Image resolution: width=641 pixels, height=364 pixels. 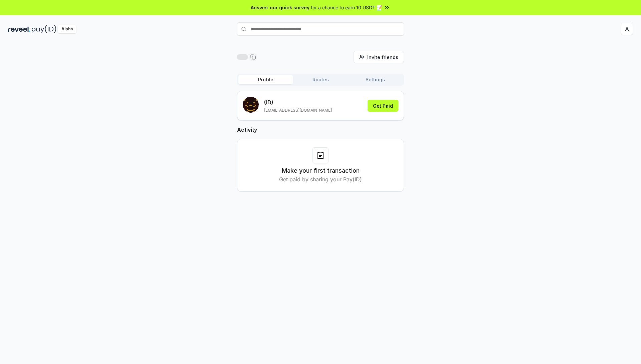 What do you see at coordinates (320, 180) in the screenshot?
I see `p: Get paid by sharing your Pay(ID)` at bounding box center [320, 180].